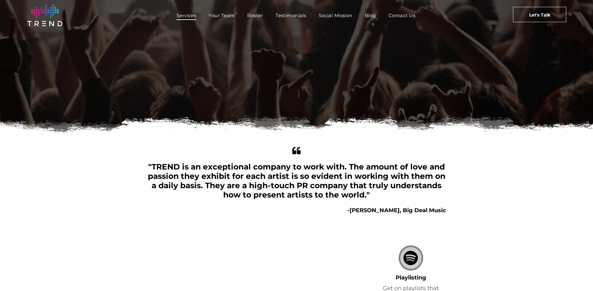 The image size is (593, 291). What do you see at coordinates (540, 15) in the screenshot?
I see `span: Let's Talk` at bounding box center [540, 15].